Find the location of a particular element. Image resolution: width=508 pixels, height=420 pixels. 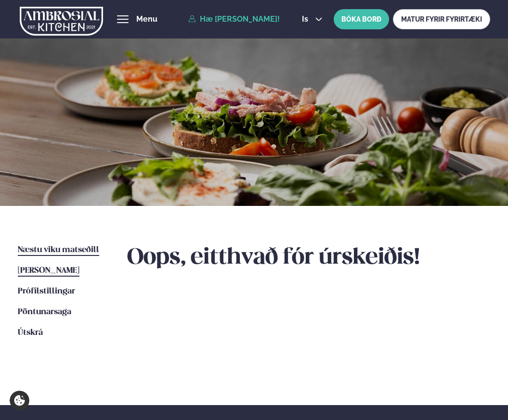

a: Pöntunarsaga is located at coordinates (44, 312).